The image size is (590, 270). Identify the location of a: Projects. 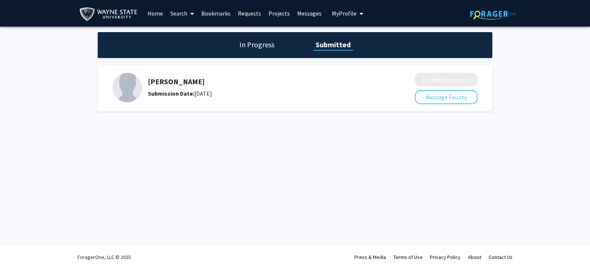
(279, 13).